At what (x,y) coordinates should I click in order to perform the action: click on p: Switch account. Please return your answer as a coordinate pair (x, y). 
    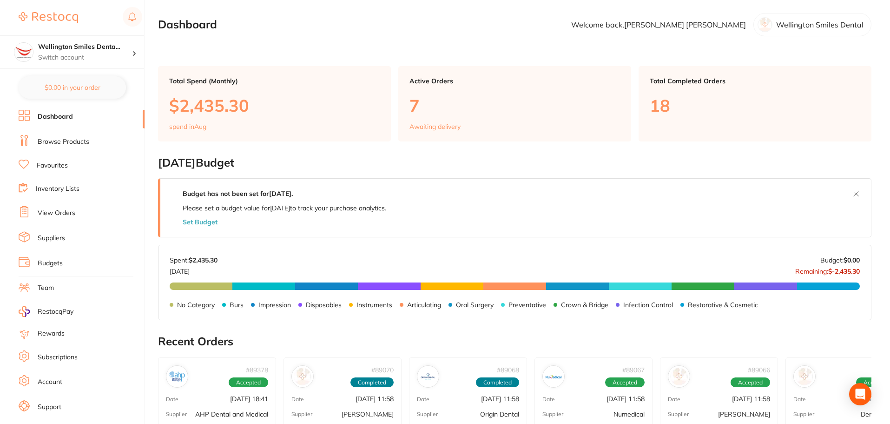
    Looking at the image, I should click on (85, 58).